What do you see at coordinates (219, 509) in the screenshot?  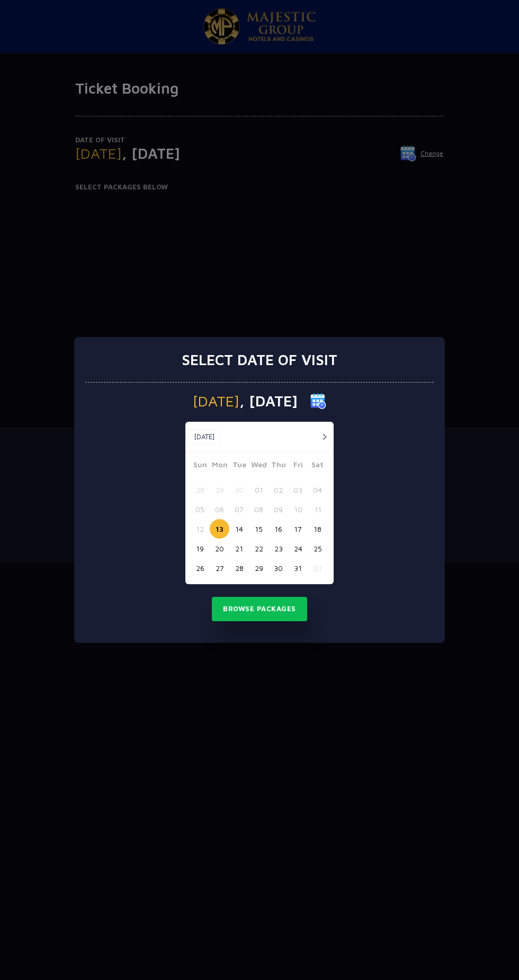 I see `button: 06` at bounding box center [219, 509].